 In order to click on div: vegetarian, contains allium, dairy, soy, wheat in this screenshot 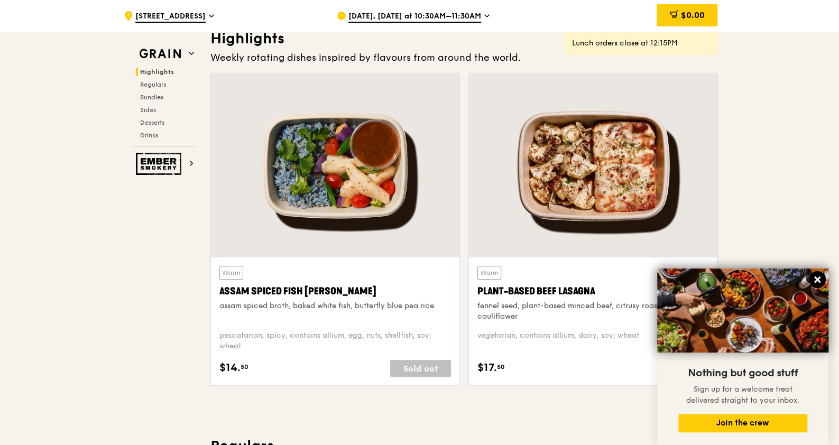, I will do `click(593, 341)`.